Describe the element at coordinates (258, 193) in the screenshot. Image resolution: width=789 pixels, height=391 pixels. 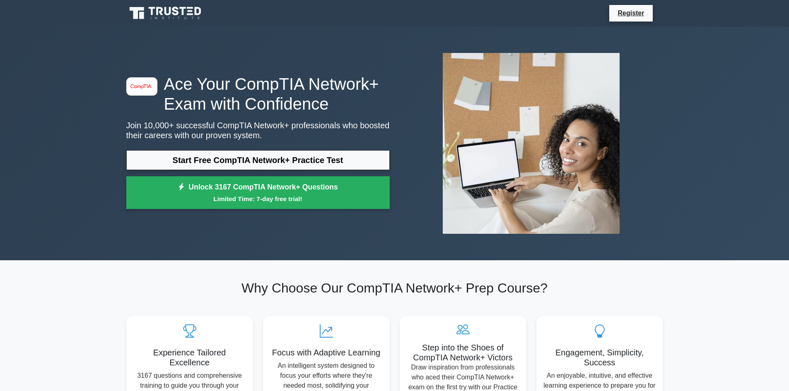
I see `a: Unlock 3167 CompTIA Network+ QuestionsLimited Time: 7-day free trial!` at that location.